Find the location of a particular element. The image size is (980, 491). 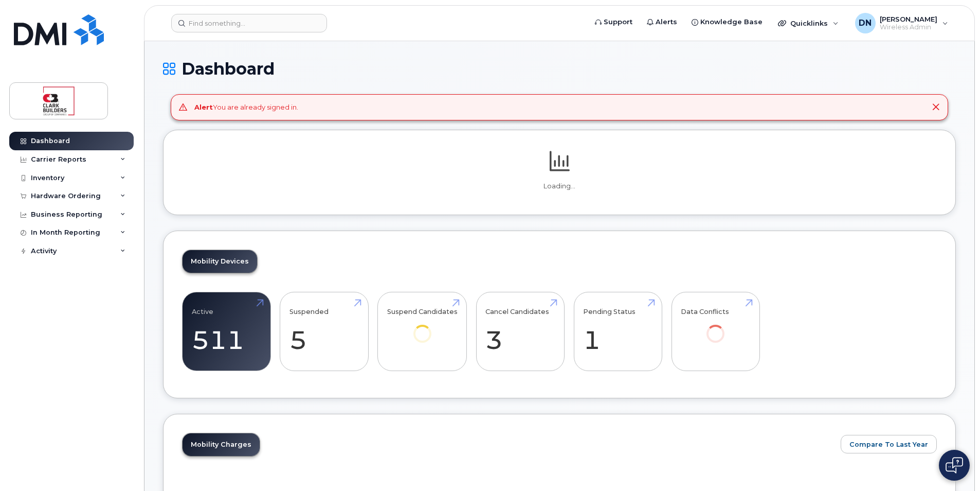

a: Pending Status 1 is located at coordinates (618, 331).